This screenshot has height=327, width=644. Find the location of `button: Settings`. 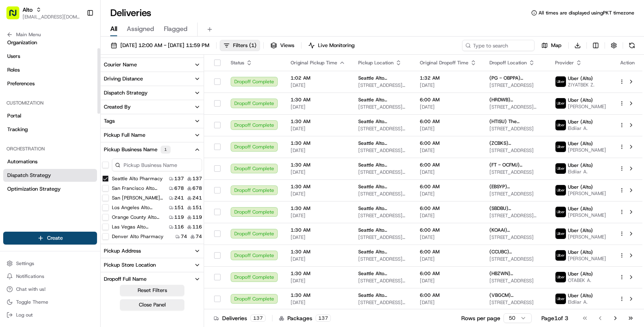

button: Settings is located at coordinates (50, 264).